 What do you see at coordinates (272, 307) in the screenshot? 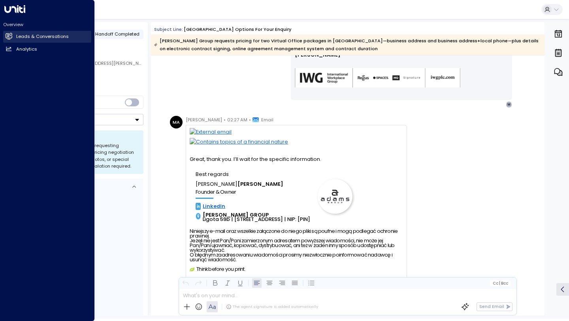
I see `div: The agent signature is added automatically` at bounding box center [272, 307].